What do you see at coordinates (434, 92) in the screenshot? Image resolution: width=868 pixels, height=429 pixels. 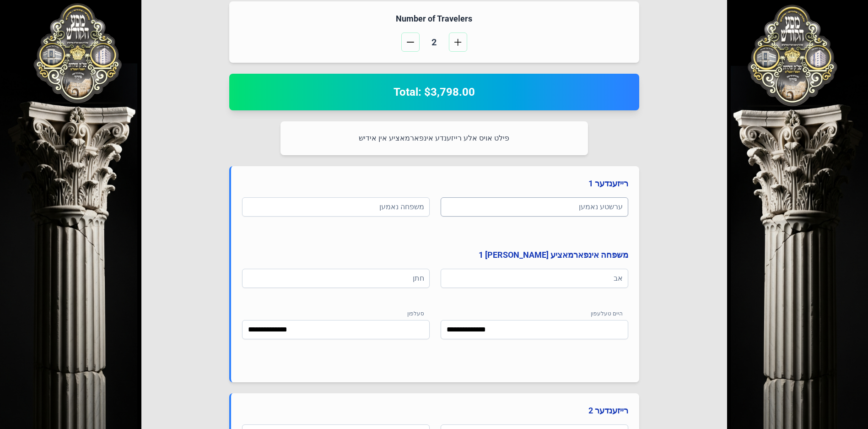 I see `h2: Total: $3,798.00` at bounding box center [434, 92].